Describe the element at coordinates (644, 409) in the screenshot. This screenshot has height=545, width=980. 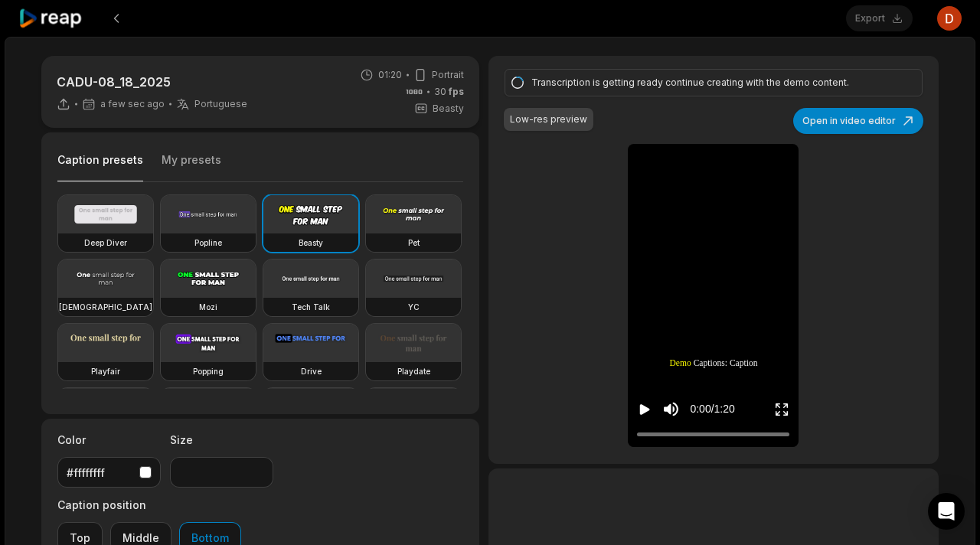
I see `button: Play video` at that location.